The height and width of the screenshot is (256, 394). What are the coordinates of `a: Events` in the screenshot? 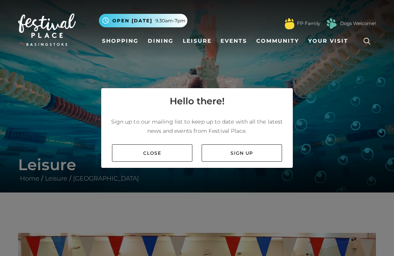 It's located at (233, 41).